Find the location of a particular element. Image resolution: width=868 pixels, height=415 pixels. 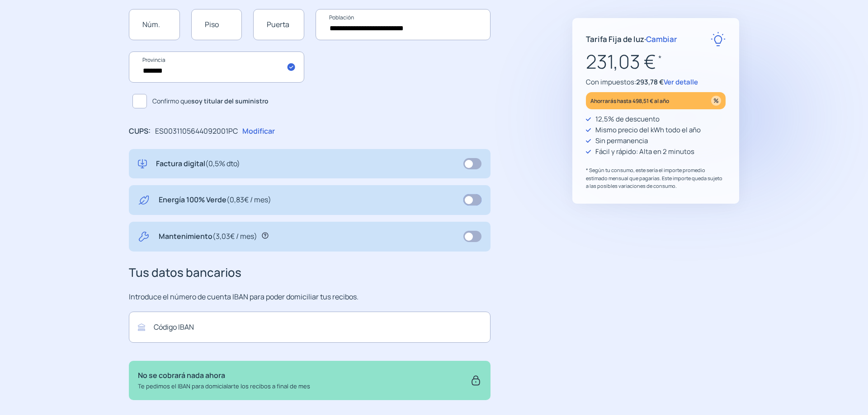

img: energy-green.svg is located at coordinates (144, 200).